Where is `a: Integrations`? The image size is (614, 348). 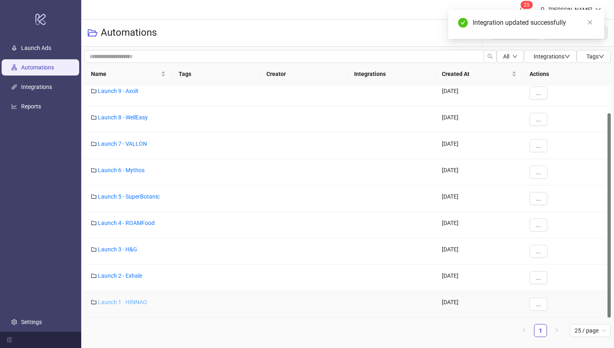 a: Integrations is located at coordinates (37, 87).